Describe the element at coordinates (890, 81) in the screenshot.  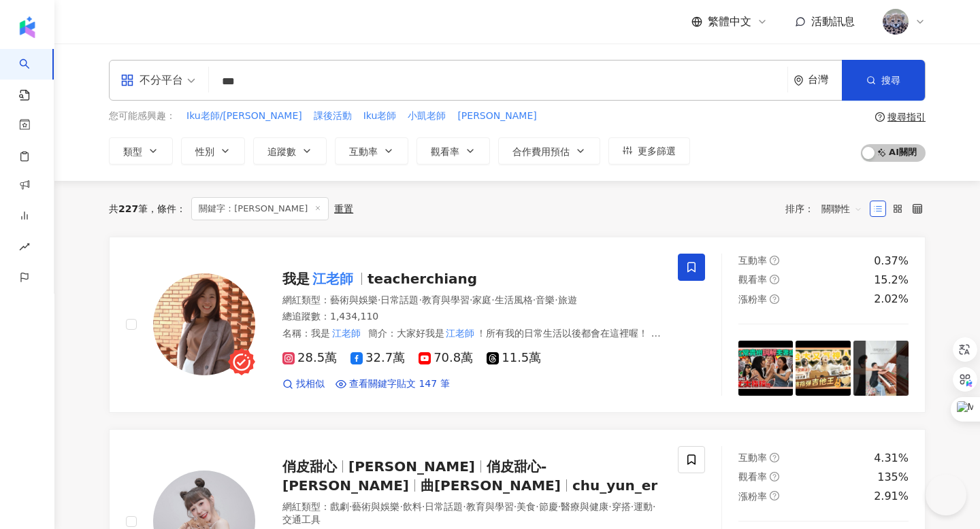
I see `span: 搜尋` at that location.